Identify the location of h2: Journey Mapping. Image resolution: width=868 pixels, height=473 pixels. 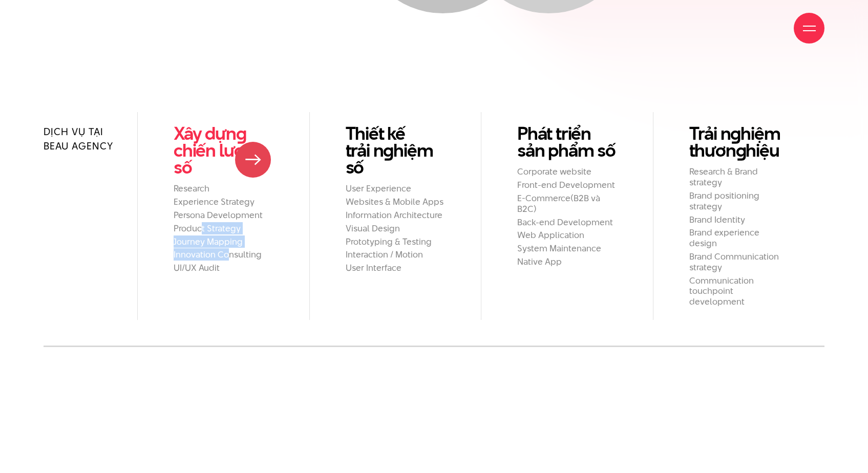
(224, 242).